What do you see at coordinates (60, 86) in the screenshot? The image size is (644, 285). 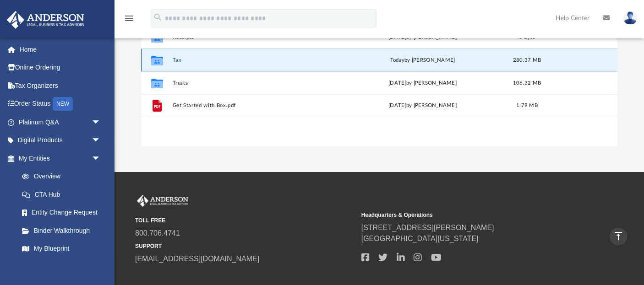 I see `a: Tax Organizers` at bounding box center [60, 86].